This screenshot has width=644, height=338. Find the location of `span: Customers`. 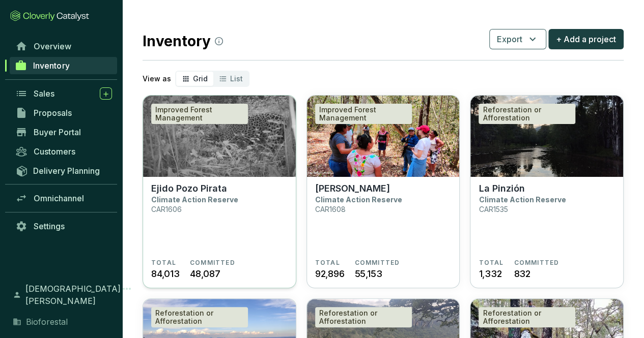

span: Customers is located at coordinates (54, 152).